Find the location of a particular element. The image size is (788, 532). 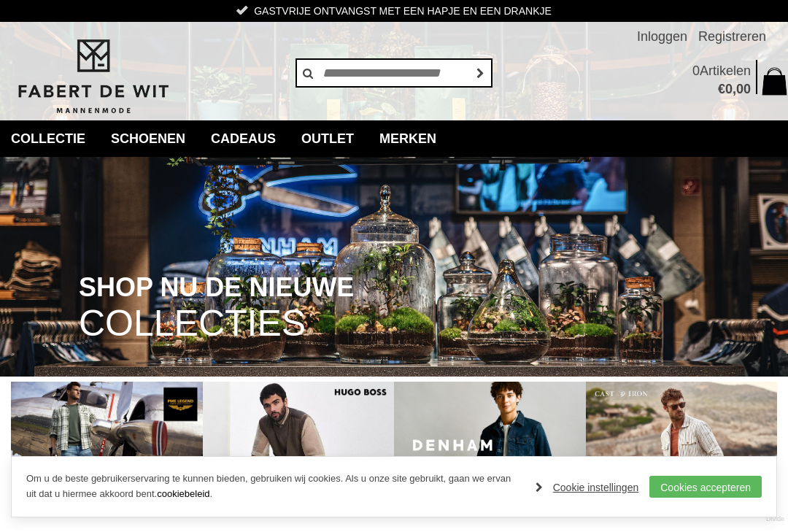

a: Cookies accepteren is located at coordinates (706, 486).